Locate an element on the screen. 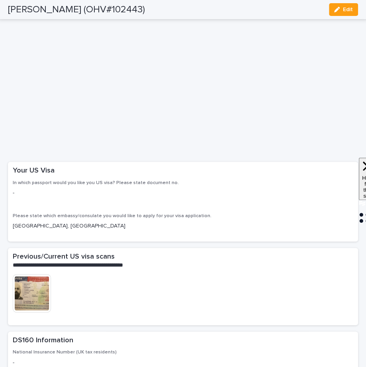  button: Edit is located at coordinates (343, 10).